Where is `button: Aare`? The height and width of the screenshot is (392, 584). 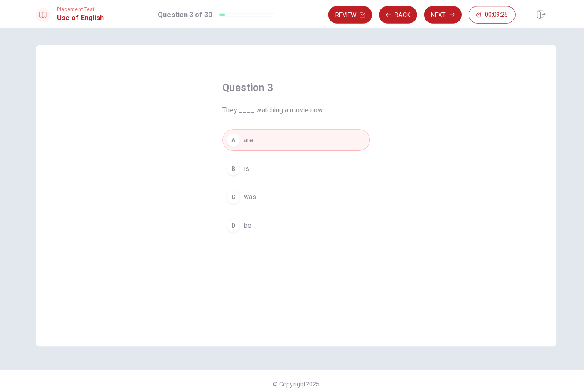 button: Aare is located at coordinates (292, 138).